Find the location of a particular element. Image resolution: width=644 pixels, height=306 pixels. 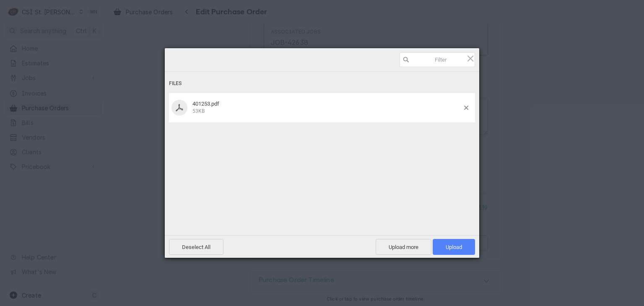

span: 53KB is located at coordinates (198, 111).